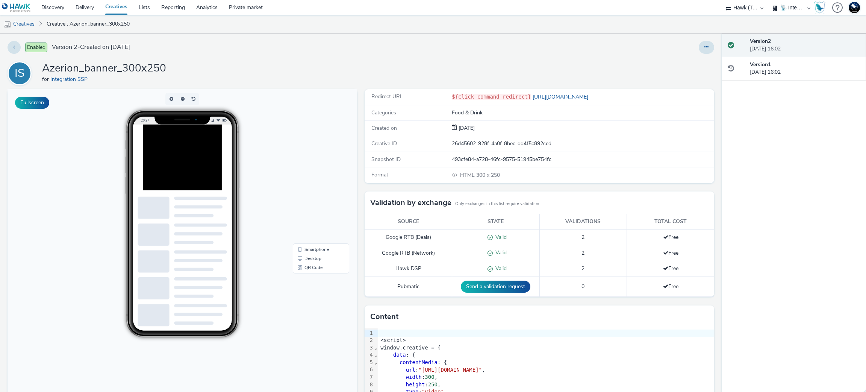  Describe the element at coordinates (583, 144) in the screenshot. I see `div: 26d45602-928f-4a0f-8bec-dd4f5c892ccd` at that location.